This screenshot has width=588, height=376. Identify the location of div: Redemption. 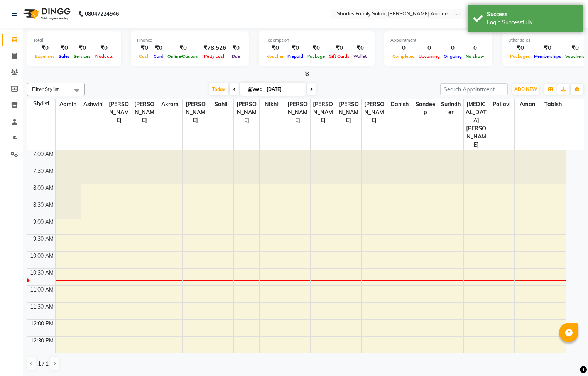
(316, 40).